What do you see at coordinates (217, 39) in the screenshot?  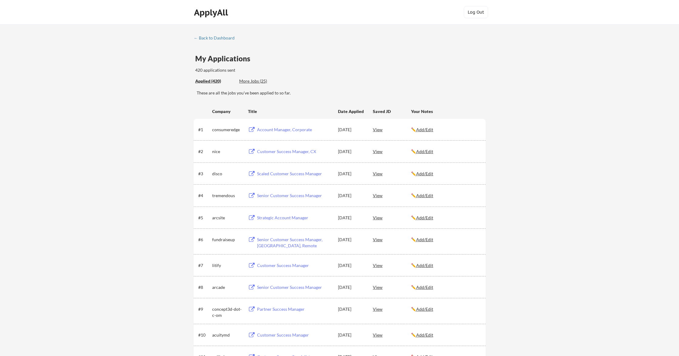 I see `a: ← Back to Dashboard` at bounding box center [217, 39].